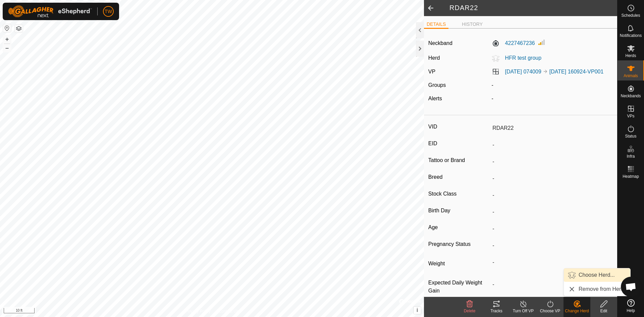  I want to click on span: Remove from Herd, so click(601, 289).